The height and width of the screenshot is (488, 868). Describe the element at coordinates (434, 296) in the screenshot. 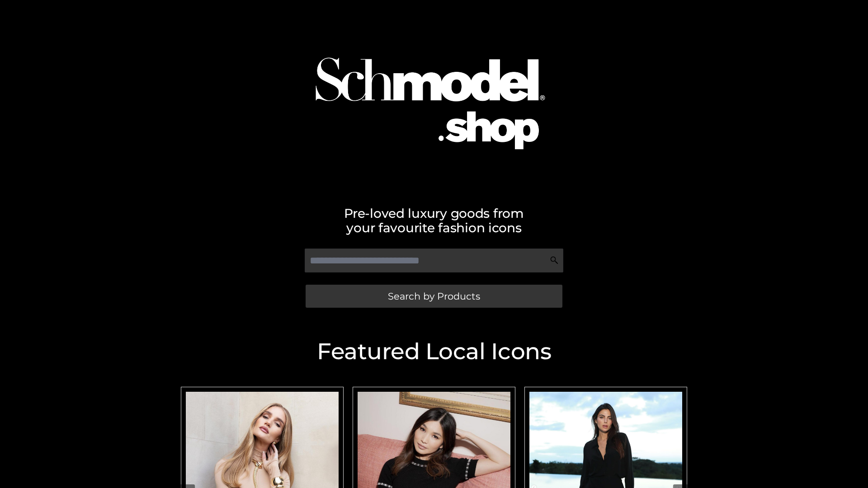

I see `span: Search by Products` at that location.